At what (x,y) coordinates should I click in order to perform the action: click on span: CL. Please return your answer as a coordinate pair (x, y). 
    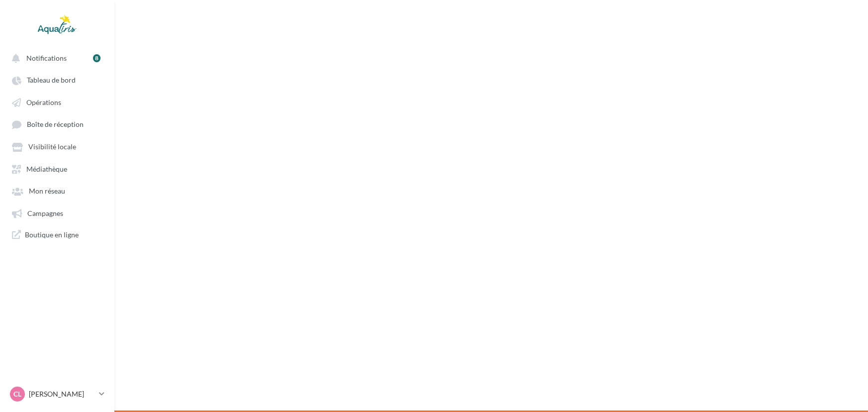
    Looking at the image, I should click on (17, 394).